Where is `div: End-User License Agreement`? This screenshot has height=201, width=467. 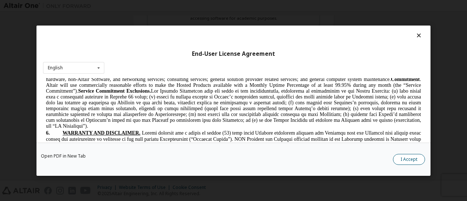 div: End-User License Agreement is located at coordinates (233, 54).